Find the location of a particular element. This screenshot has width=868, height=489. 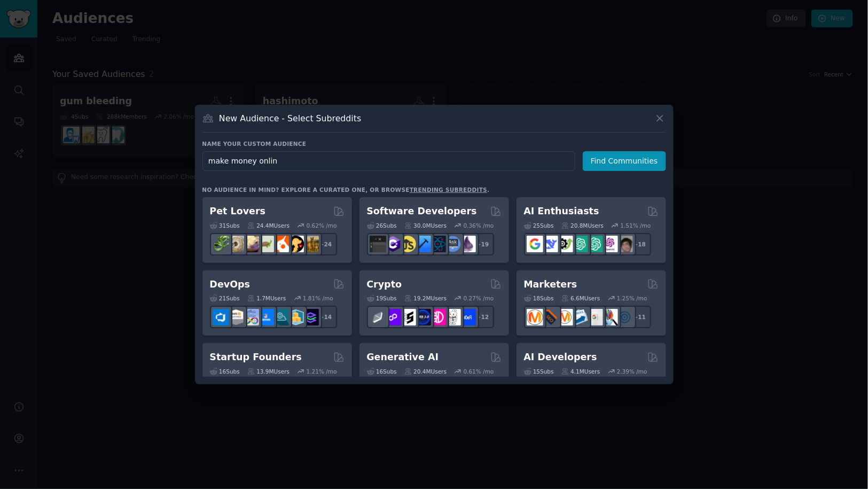

h2: Software Developers is located at coordinates (422, 211).